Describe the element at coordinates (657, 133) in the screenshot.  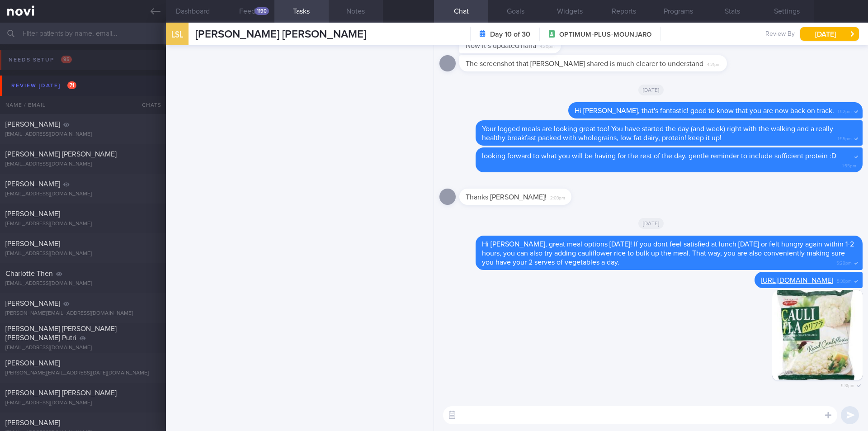
I see `span: Your logged meals are looking great too! You have started the day (and week) right with the walki...` at that location.